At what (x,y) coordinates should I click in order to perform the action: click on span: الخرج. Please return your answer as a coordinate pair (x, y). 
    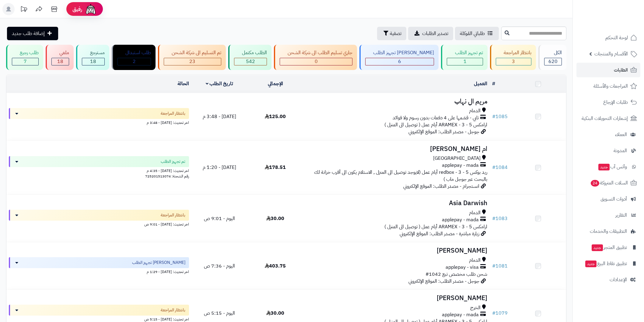
    Looking at the image, I should click on (475, 307).